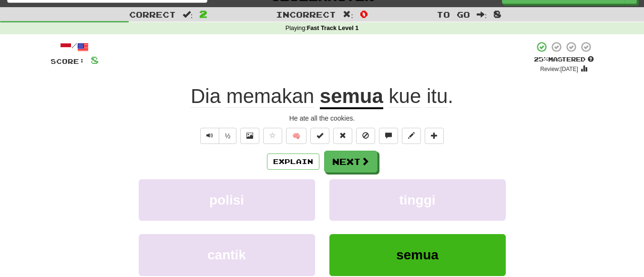 The width and height of the screenshot is (644, 277). I want to click on span: itu, so click(437, 96).